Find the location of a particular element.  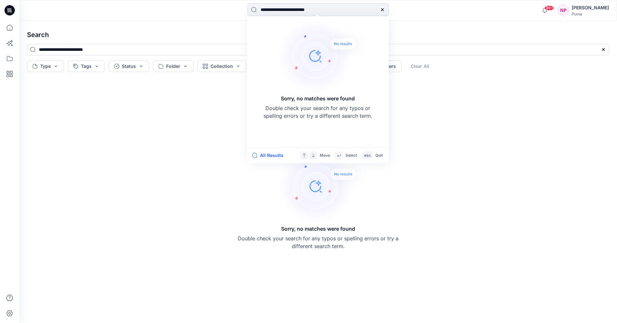

a: All Results is located at coordinates (270, 155).